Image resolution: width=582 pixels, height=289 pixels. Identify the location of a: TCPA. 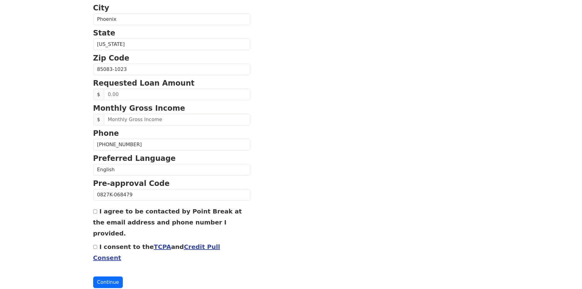
(162, 247).